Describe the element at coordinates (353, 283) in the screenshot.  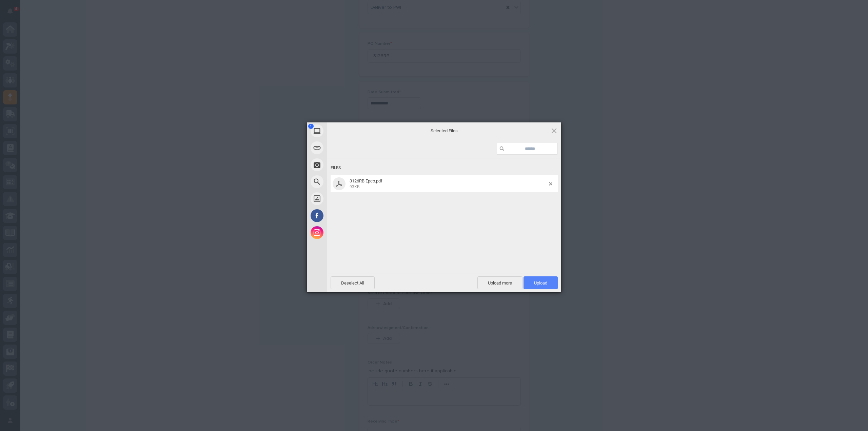
I see `span: Deselect All` at that location.